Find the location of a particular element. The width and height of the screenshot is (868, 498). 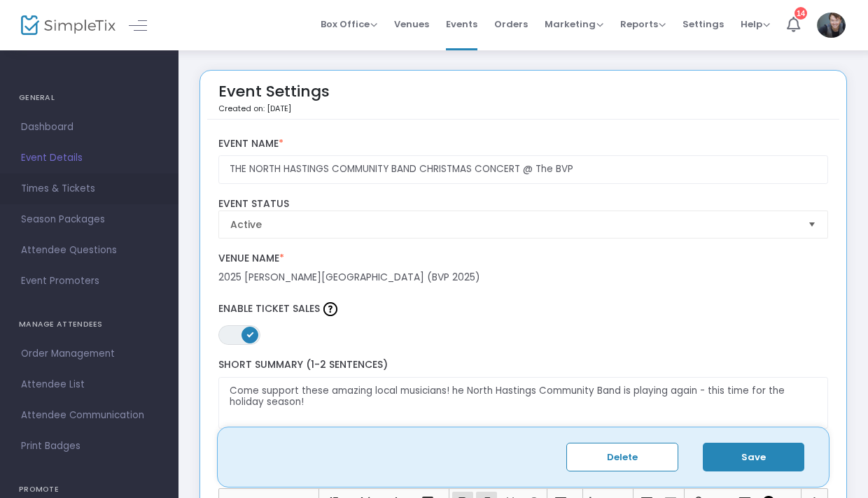

span: Order Management is located at coordinates (89, 354).